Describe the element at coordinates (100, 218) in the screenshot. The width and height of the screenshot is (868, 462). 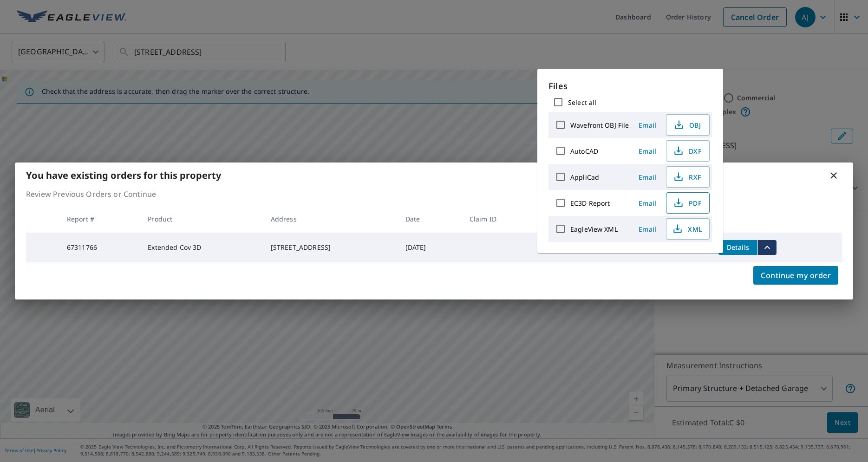
I see `th: Report #` at that location.